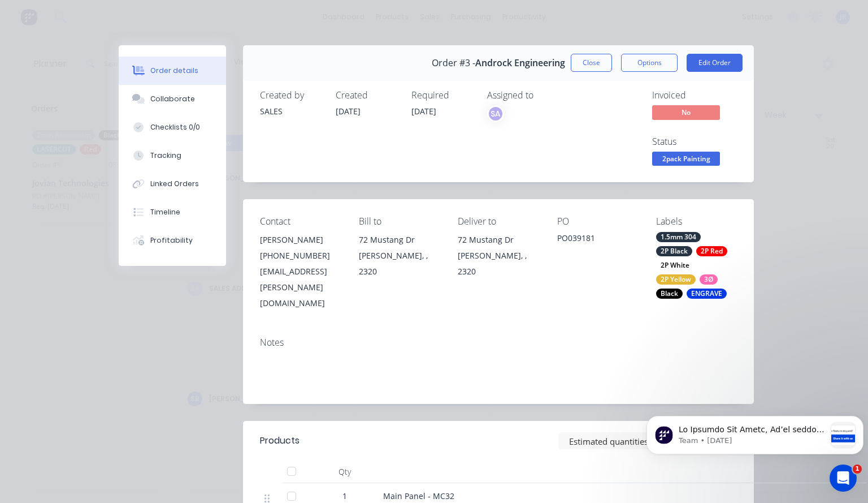 The width and height of the screenshot is (868, 503). I want to click on div: Created, so click(367, 95).